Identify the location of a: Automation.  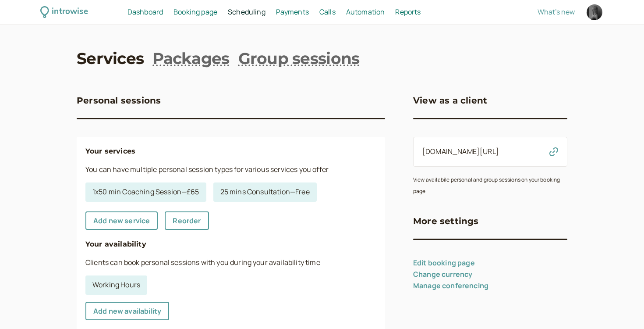
(366, 12).